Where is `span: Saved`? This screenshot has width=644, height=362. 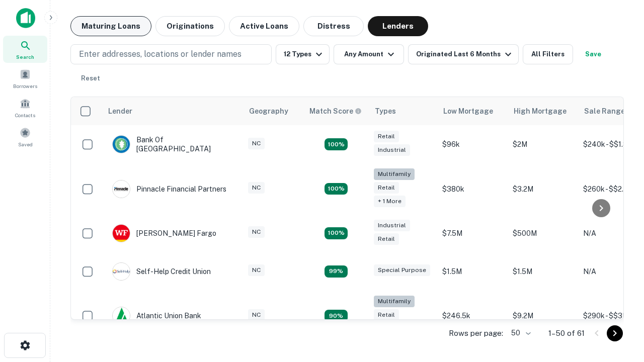
span: Saved is located at coordinates (25, 144).